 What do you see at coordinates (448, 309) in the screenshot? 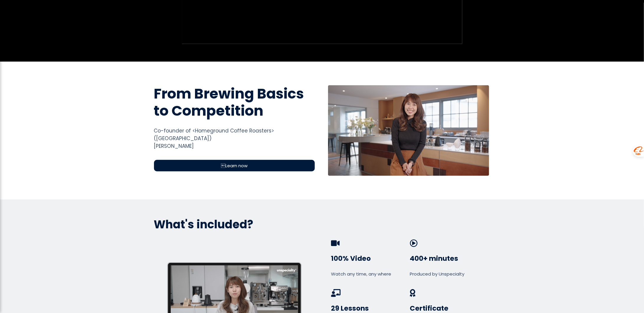
I see `h3: Certificate` at bounding box center [448, 309].